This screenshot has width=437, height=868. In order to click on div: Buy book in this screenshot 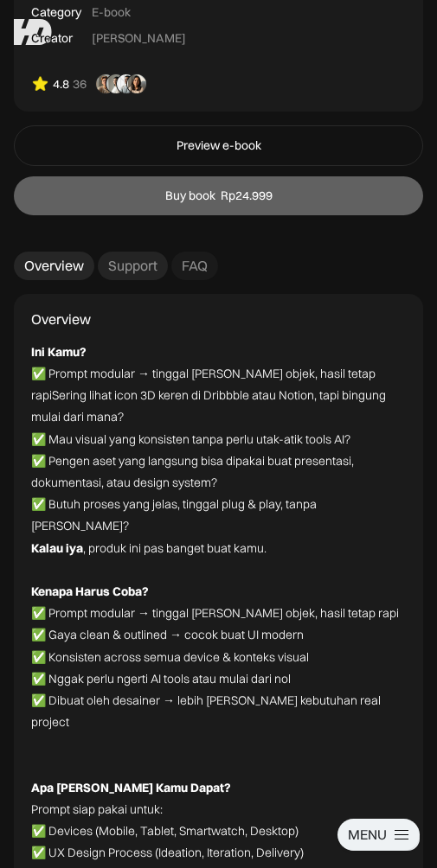, I will do `click(190, 195)`.